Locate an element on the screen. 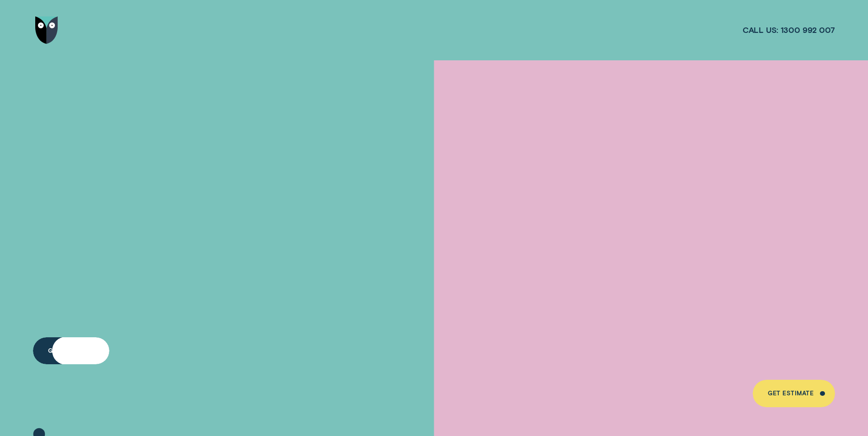  span: Call us: is located at coordinates (761, 30).